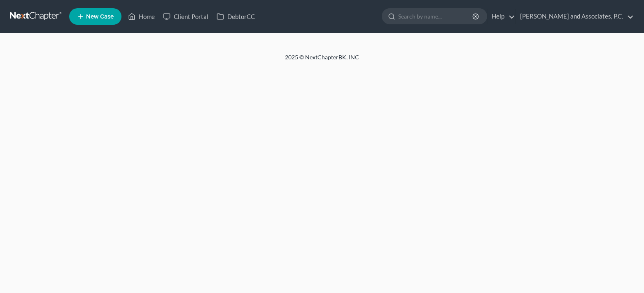 The image size is (644, 293). What do you see at coordinates (185, 16) in the screenshot?
I see `a: Client Portal` at bounding box center [185, 16].